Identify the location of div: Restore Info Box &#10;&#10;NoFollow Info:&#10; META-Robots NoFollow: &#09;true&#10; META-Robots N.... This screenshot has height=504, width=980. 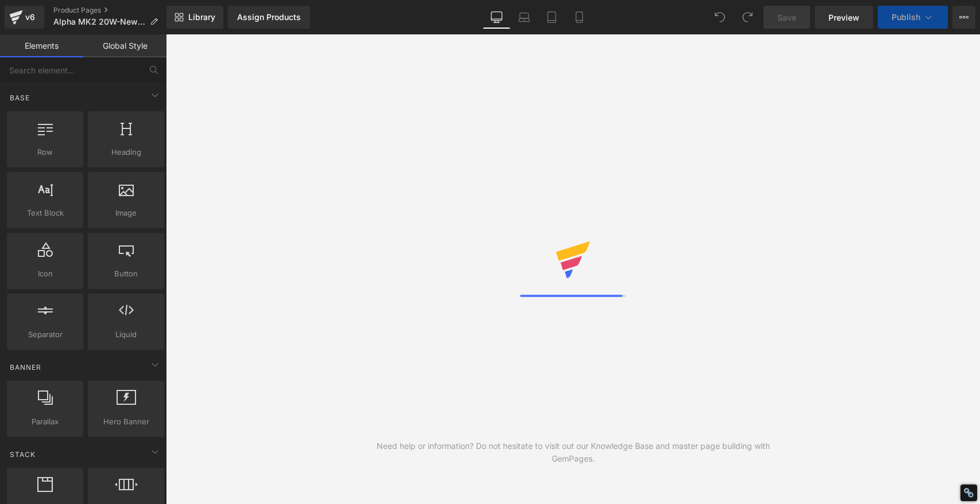
(968, 492).